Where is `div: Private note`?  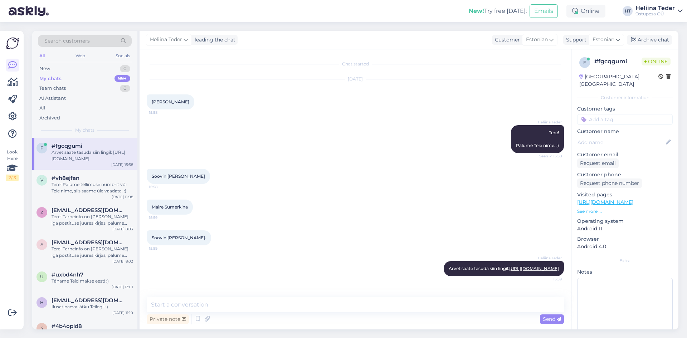 div: Private note is located at coordinates (168, 319).